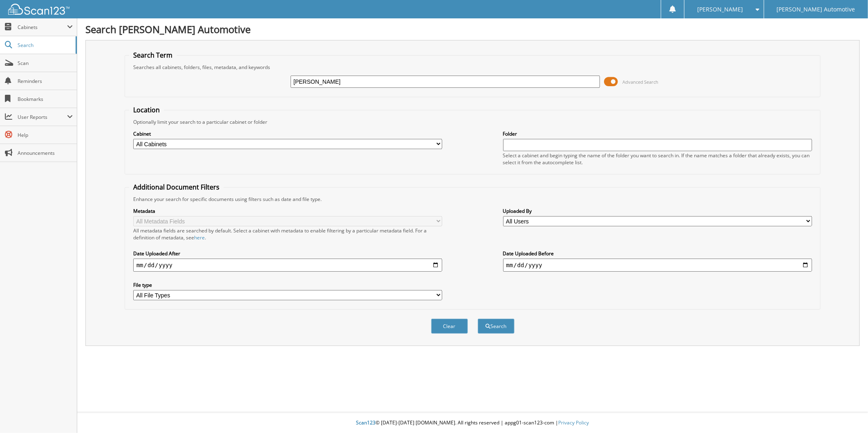 The height and width of the screenshot is (433, 868). Describe the element at coordinates (473, 199) in the screenshot. I see `div: Enhance your search for specific documents using filters such as date and file type.` at that location.